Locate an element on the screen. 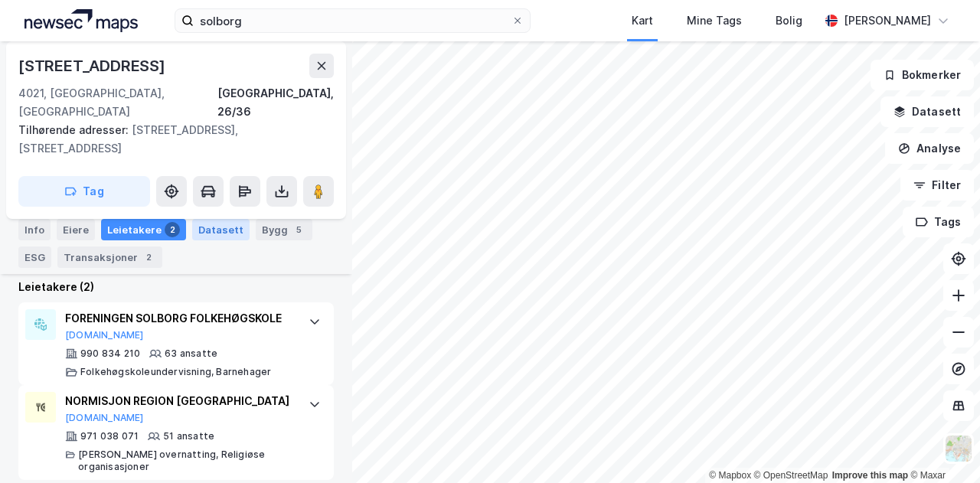  div: 51 ansatte is located at coordinates (188, 436).